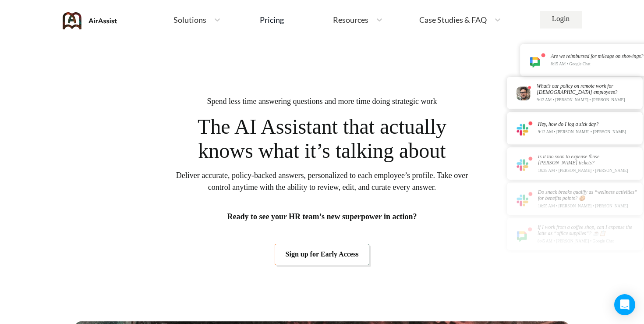 The width and height of the screenshot is (644, 324). I want to click on div: Pricing, so click(271, 20).